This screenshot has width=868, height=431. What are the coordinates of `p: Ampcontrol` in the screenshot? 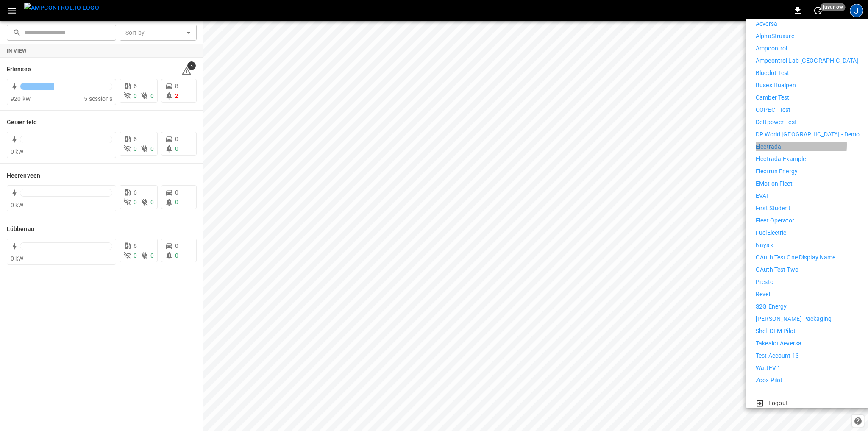 It's located at (772, 48).